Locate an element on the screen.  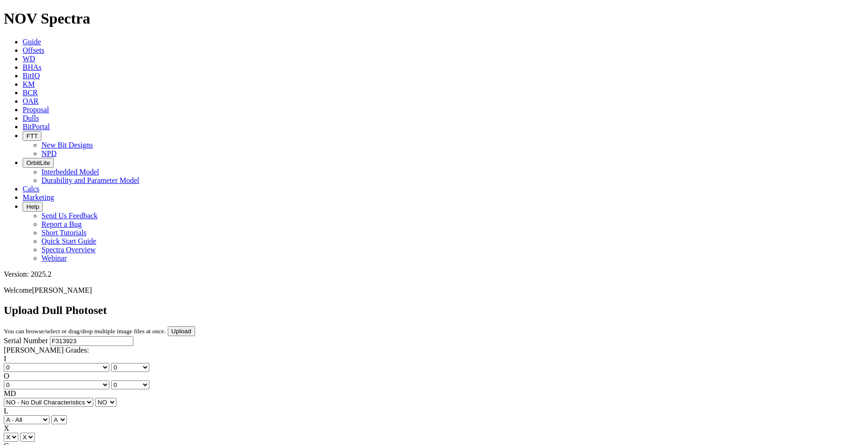
span: Calcs is located at coordinates (31, 189).